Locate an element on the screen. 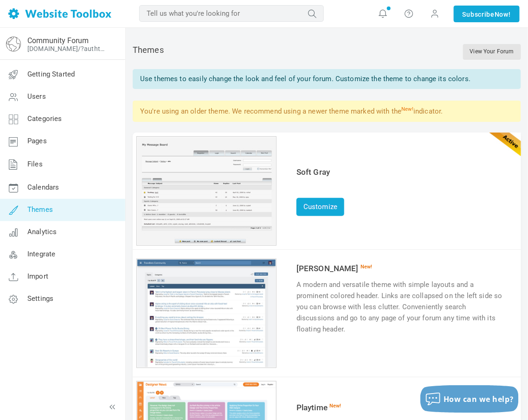 This screenshot has height=420, width=528. span: Pages is located at coordinates (37, 141).